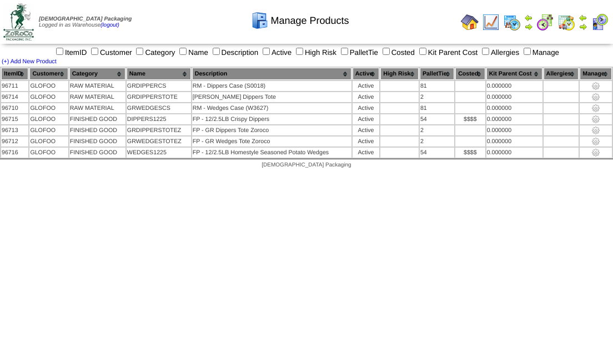  Describe the element at coordinates (437, 153) in the screenshot. I see `td: 54` at that location.